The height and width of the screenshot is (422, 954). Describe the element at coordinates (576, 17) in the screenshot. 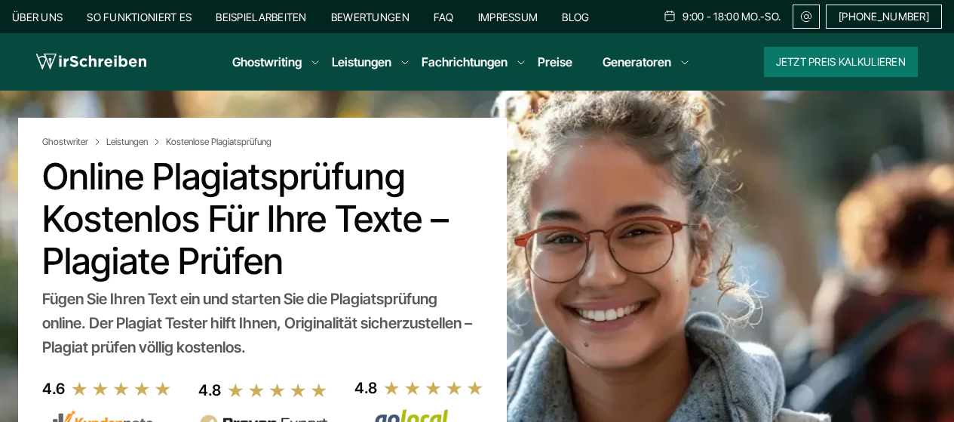

I see `a: Blog` at that location.